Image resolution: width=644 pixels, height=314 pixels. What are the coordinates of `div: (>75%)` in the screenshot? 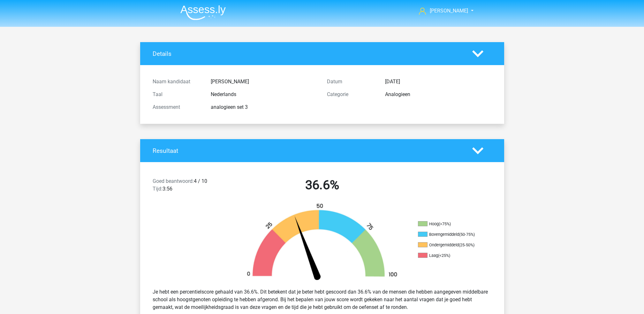 It's located at (445, 224).